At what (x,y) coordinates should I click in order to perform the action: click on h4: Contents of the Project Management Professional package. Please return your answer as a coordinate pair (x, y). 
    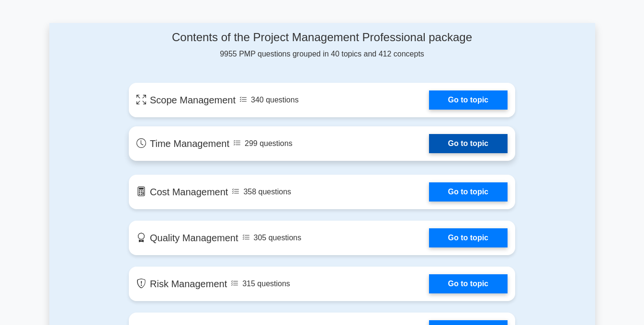
    Looking at the image, I should click on (322, 38).